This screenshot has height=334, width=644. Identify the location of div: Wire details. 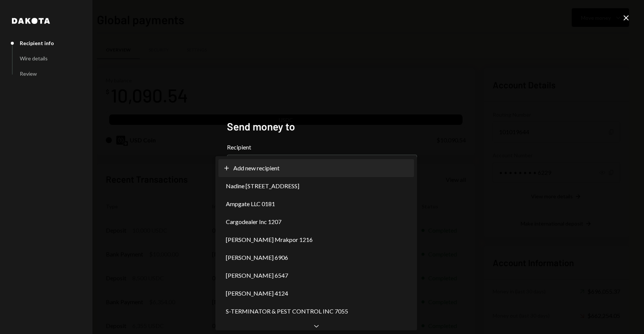
(34, 58).